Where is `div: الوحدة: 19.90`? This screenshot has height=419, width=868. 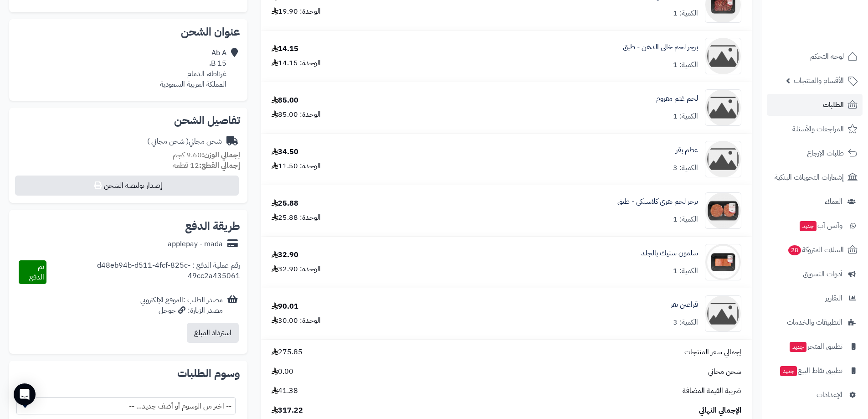 div: الوحدة: 19.90 is located at coordinates (296, 11).